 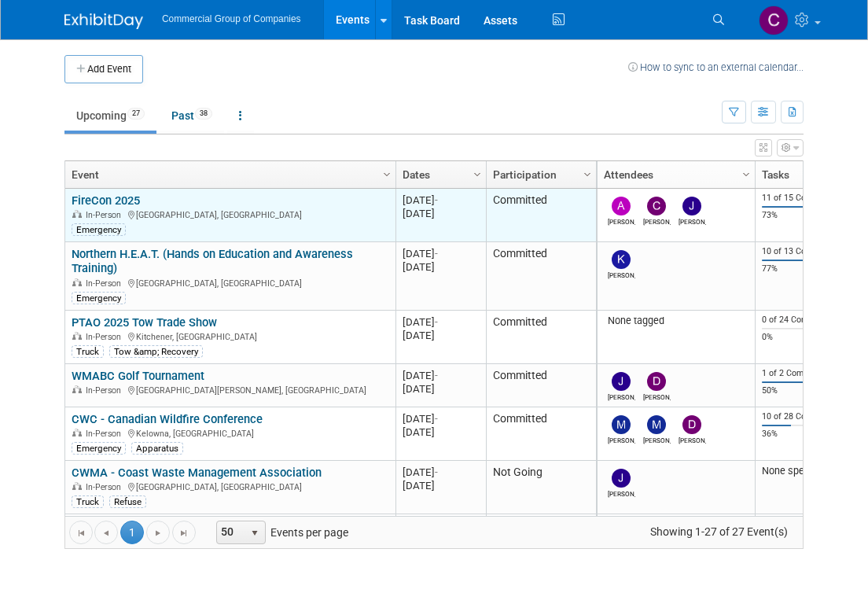 I want to click on img: Alexander Cafovski, so click(x=622, y=207).